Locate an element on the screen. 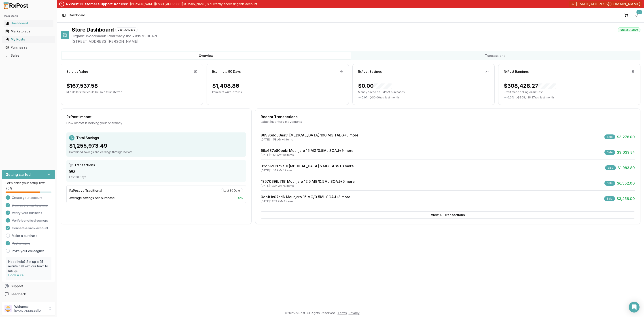 The height and width of the screenshot is (317, 644). span: $3,276.00 is located at coordinates (626, 137).